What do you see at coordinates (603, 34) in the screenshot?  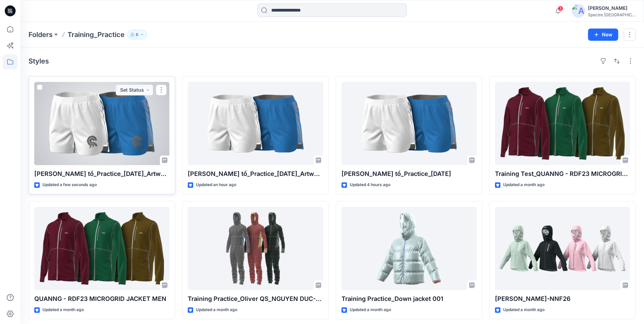 I see `button: New` at bounding box center [603, 34].